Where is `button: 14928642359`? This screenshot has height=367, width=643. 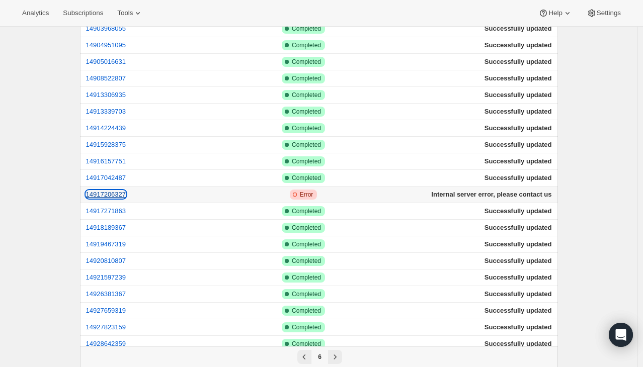 button: 14928642359 is located at coordinates (106, 343).